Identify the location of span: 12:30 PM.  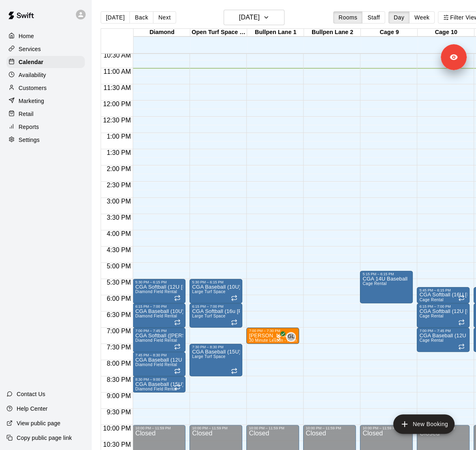
(117, 120).